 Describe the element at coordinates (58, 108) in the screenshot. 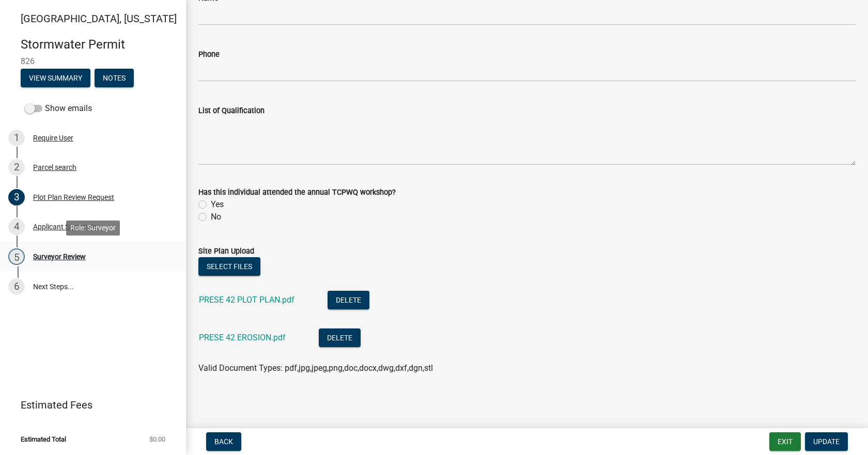

I see `label: Show emails` at that location.